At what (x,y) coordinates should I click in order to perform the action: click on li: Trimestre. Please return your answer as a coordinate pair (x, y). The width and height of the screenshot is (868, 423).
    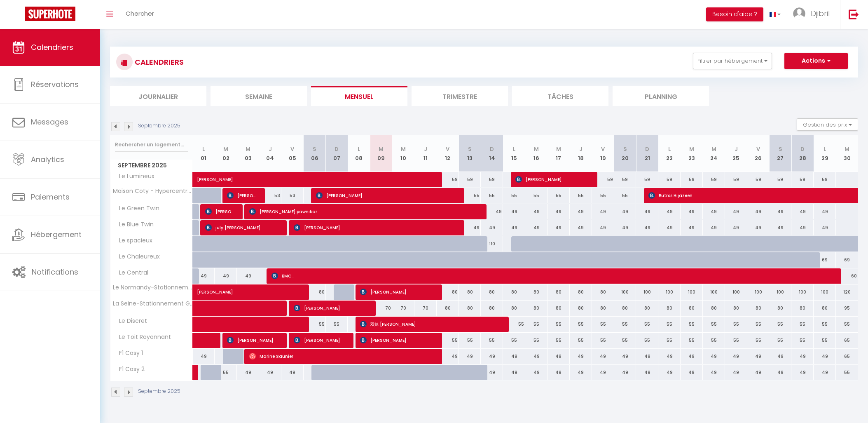
    Looking at the image, I should click on (459, 96).